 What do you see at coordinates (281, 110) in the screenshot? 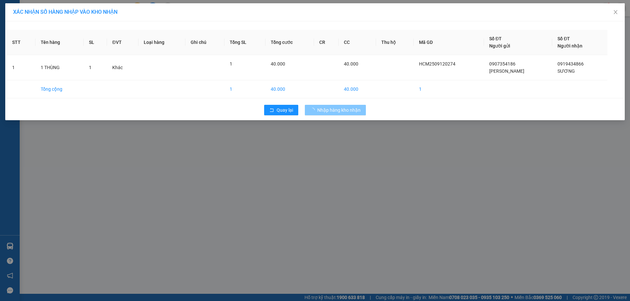
I see `button: rollbackQuay lại` at bounding box center [281, 110].